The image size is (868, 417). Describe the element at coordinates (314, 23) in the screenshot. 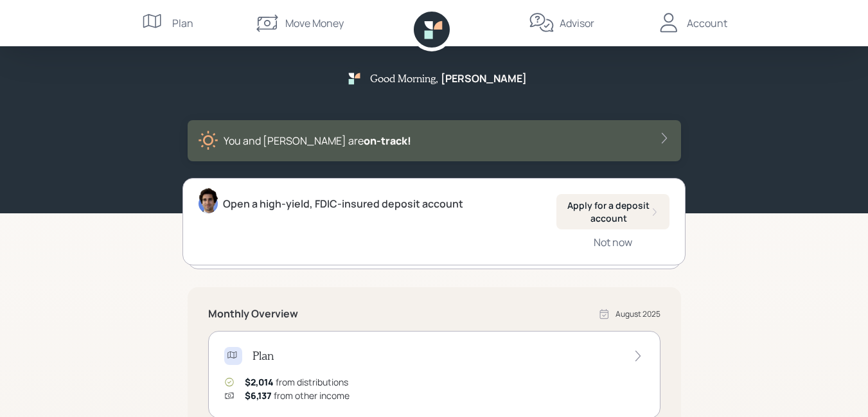

I see `div: Move Money` at that location.